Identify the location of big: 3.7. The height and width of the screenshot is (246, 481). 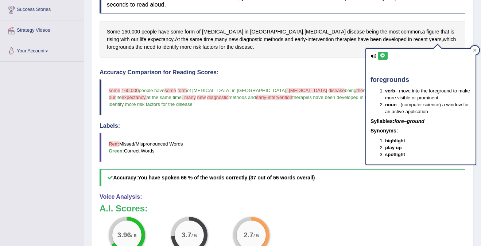
(186, 236).